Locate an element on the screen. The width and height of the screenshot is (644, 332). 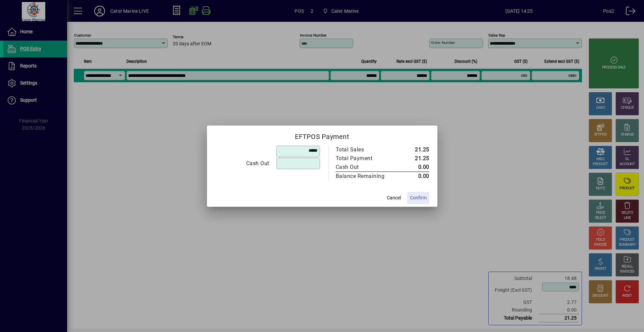
button: Confirm is located at coordinates (418, 198).